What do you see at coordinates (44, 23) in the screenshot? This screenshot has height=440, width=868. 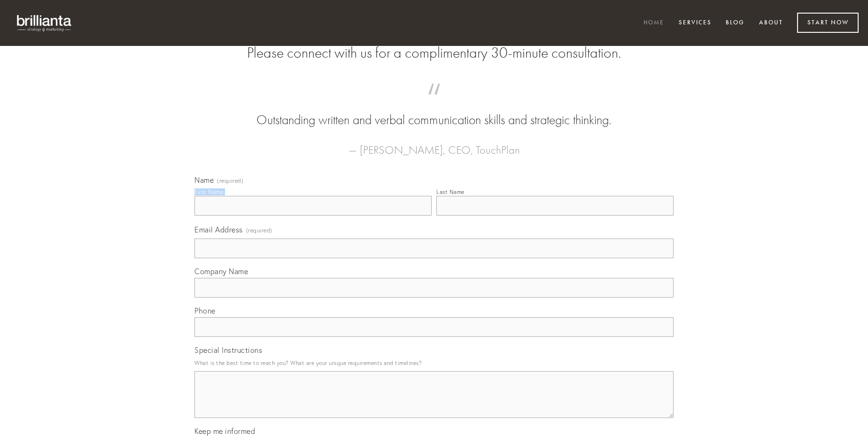 I see `img: brillianta - research, strategy, marketing` at bounding box center [44, 23].